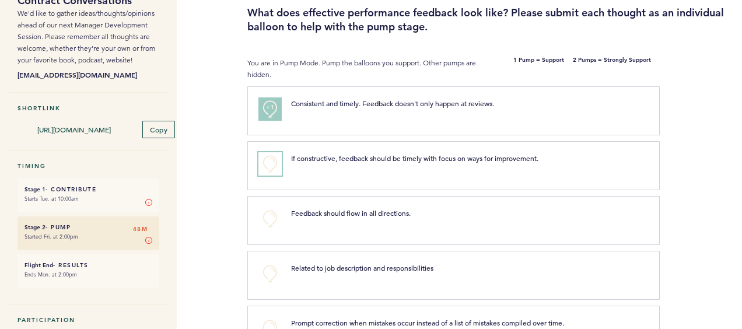  I want to click on h5: Shortlink, so click(88, 108).